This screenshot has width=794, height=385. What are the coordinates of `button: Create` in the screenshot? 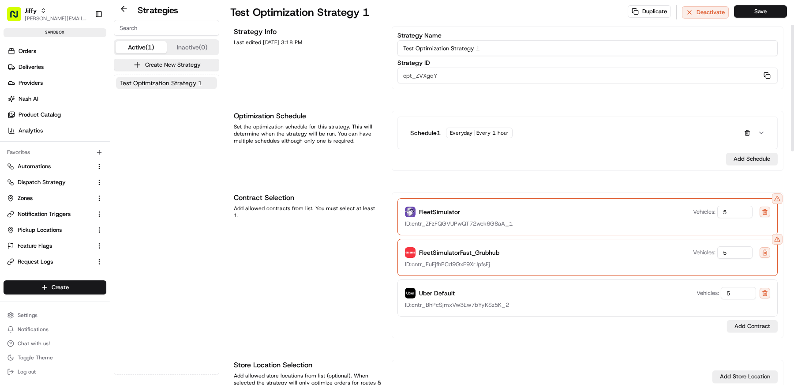 It's located at (55, 287).